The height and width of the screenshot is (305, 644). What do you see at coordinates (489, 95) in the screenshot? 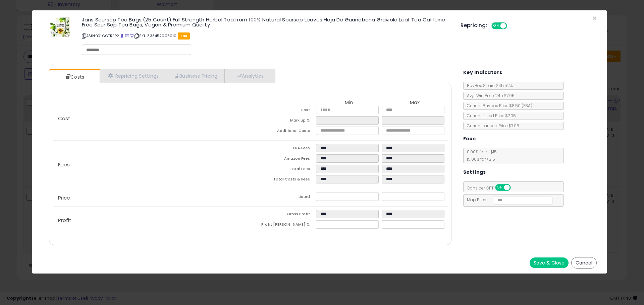
I see `span: Avg. Win Price 24h: $7.05` at bounding box center [489, 95].